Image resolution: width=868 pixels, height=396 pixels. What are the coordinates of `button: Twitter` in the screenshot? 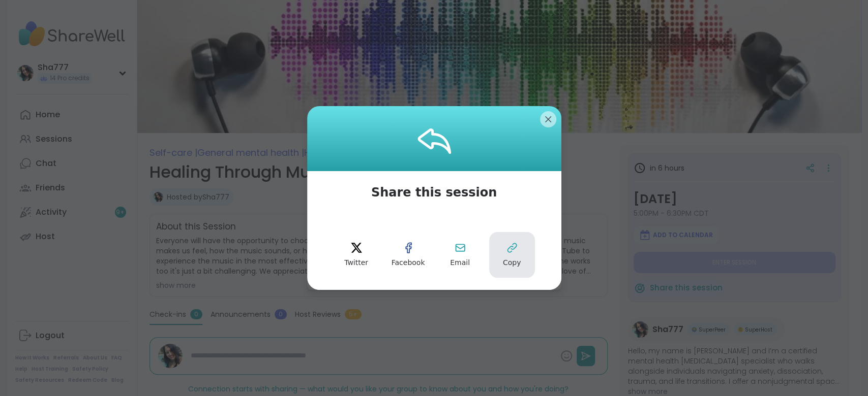 It's located at (356, 255).